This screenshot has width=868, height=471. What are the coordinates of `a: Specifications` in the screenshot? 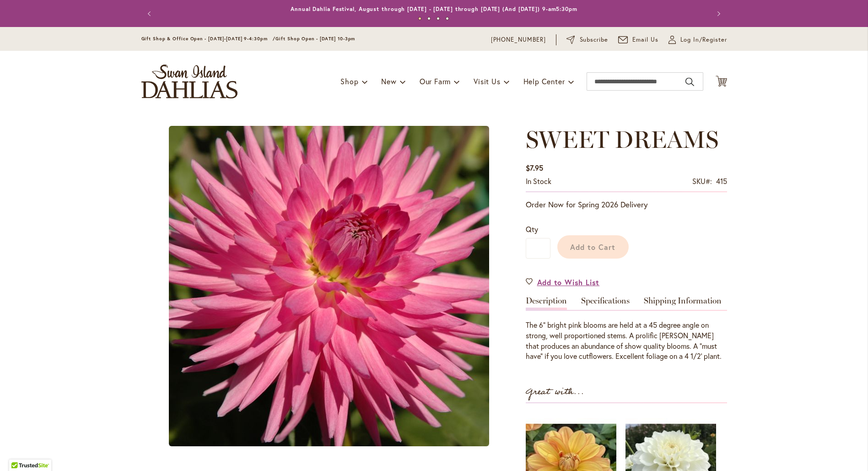 It's located at (606, 303).